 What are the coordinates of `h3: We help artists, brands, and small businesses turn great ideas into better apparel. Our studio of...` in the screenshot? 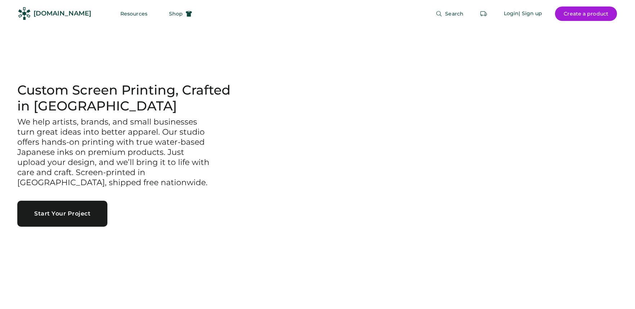 It's located at (115, 152).